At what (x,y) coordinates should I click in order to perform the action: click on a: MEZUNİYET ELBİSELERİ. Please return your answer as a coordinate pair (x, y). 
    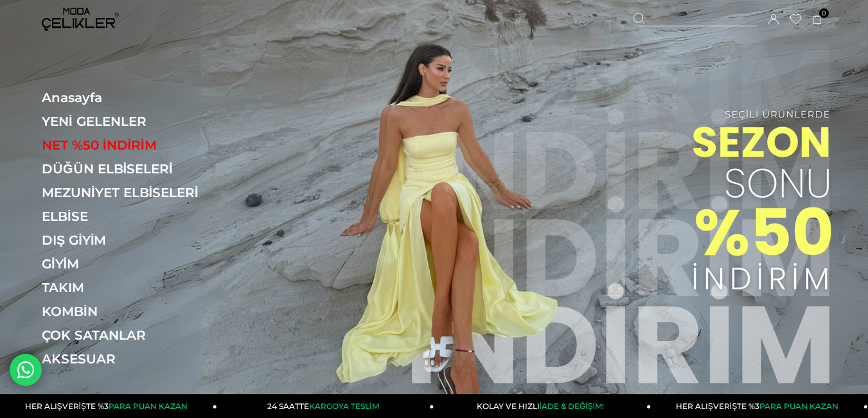
    Looking at the image, I should click on (129, 193).